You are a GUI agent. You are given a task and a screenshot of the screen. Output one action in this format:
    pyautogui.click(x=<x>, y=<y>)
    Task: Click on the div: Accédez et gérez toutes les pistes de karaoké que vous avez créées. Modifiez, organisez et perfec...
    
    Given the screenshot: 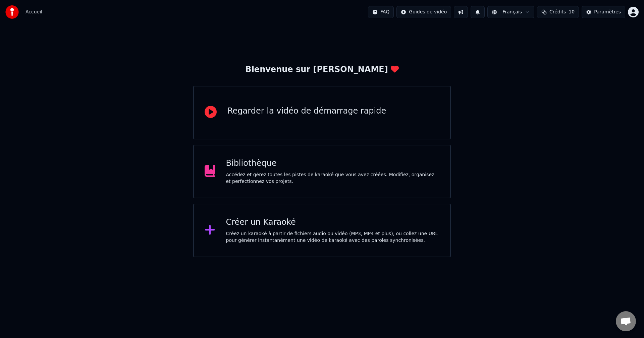 What is the action you would take?
    pyautogui.click(x=333, y=178)
    